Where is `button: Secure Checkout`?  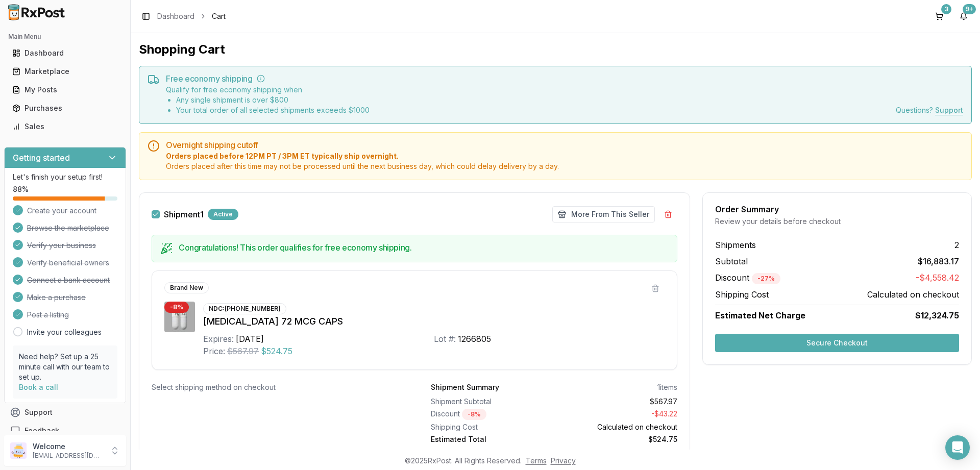 button: Secure Checkout is located at coordinates (837, 343).